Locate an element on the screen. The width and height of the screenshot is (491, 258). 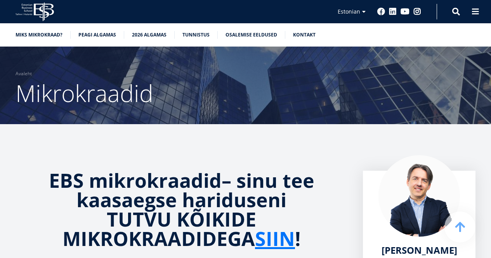
a: Peagi algamas is located at coordinates (97, 35).